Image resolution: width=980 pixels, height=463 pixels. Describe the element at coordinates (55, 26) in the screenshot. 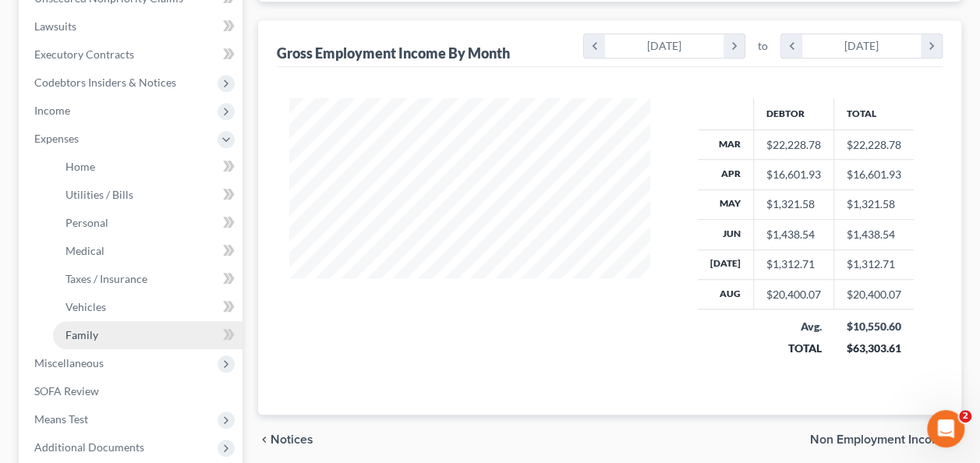

I see `span: Lawsuits` at that location.